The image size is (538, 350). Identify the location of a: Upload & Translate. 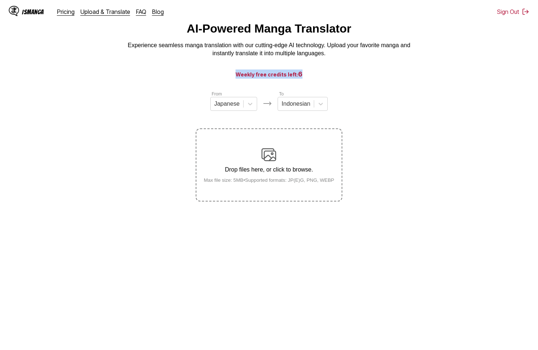
(105, 12).